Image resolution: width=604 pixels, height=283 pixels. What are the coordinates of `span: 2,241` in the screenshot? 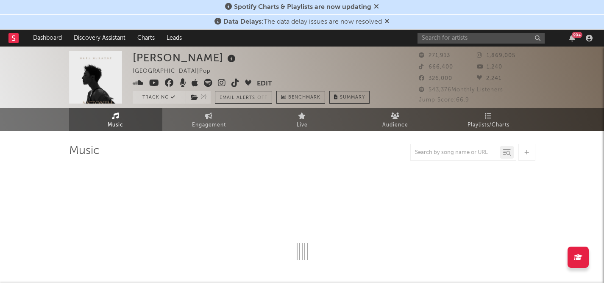 It's located at (489, 78).